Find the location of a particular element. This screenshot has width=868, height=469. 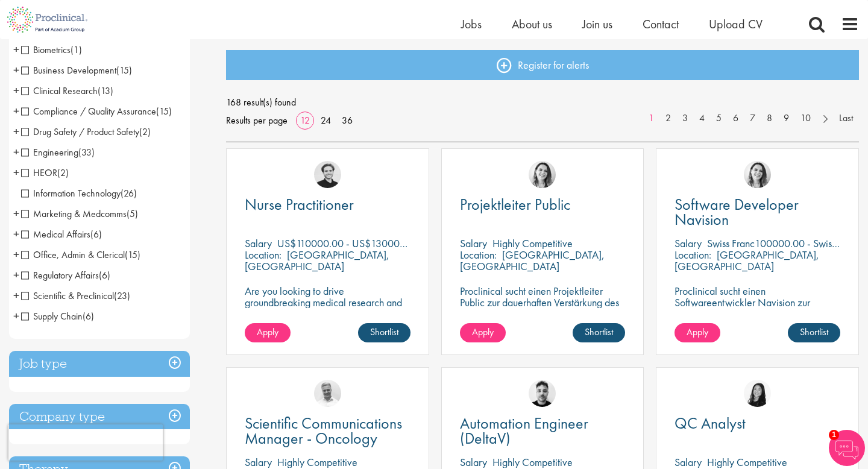

span: About us is located at coordinates (531, 24).